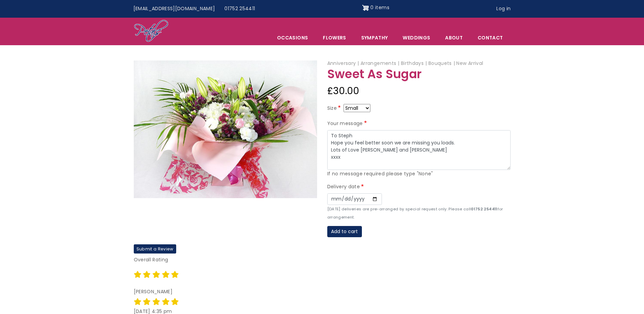  What do you see at coordinates (419, 174) in the screenshot?
I see `div: If no message required please type "None"` at bounding box center [419, 174].